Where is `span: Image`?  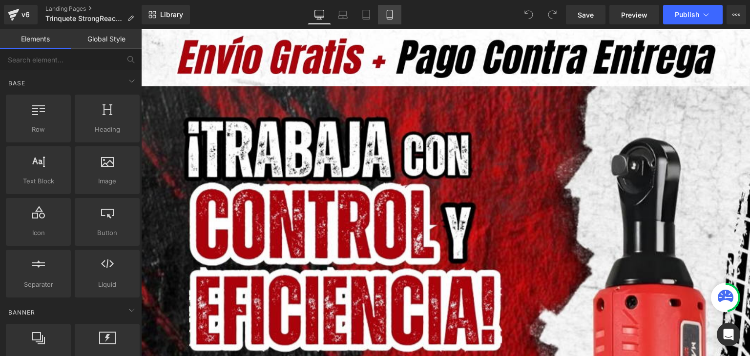 span: Image is located at coordinates (107, 181).